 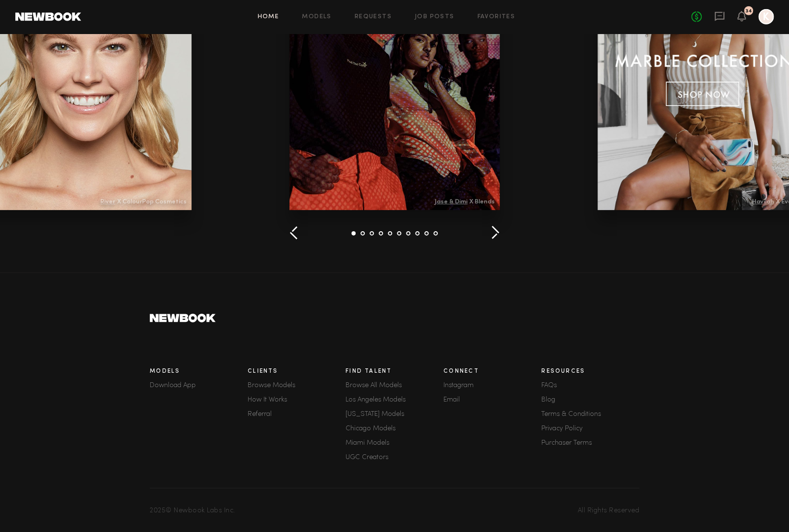 I want to click on h3: Connect, so click(x=493, y=372).